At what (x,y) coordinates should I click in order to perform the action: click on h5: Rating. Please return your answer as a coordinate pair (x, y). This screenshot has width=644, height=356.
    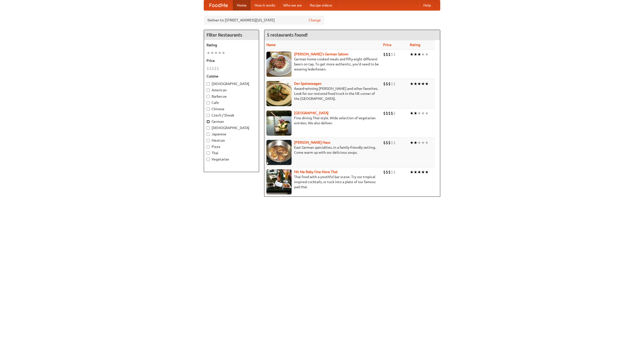
    Looking at the image, I should click on (232, 45).